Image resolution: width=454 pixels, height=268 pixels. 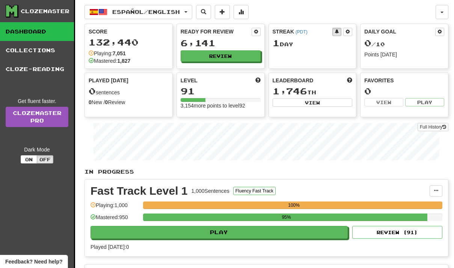 What do you see at coordinates (241, 12) in the screenshot?
I see `button: More stats` at bounding box center [241, 12].